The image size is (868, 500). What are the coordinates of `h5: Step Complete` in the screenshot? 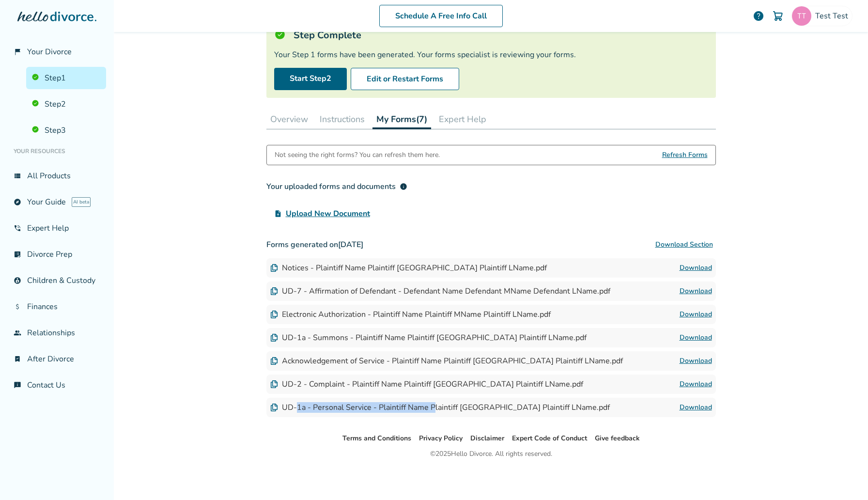 It's located at (327, 35).